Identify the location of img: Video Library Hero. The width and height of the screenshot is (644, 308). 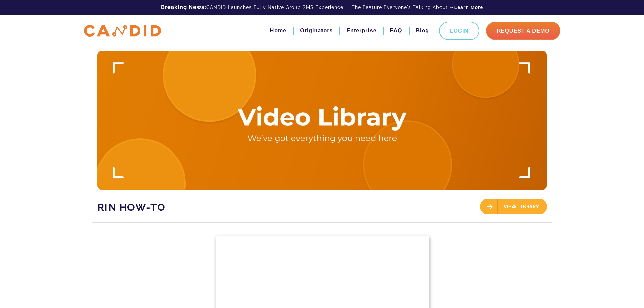
(322, 120).